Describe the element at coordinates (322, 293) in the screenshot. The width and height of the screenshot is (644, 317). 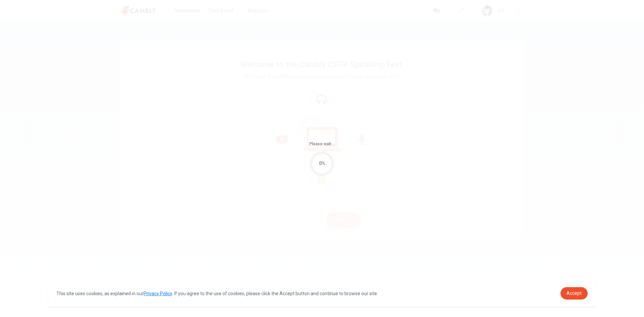
I see `div: cookieconsent` at that location.